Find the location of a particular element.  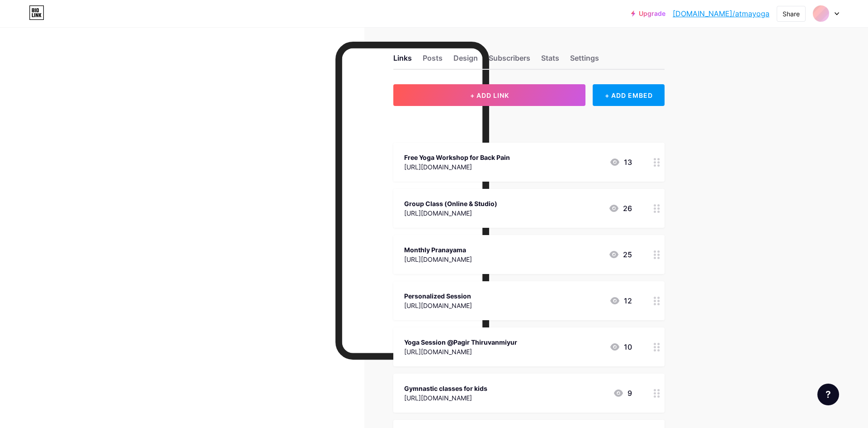

div: Group Class (Online & Studio) is located at coordinates (451, 203).